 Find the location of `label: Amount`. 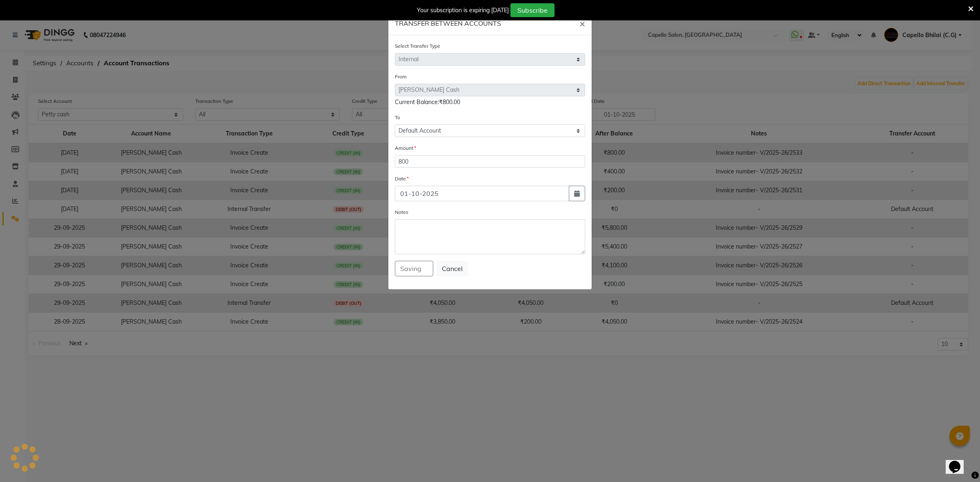

label: Amount is located at coordinates (406, 148).